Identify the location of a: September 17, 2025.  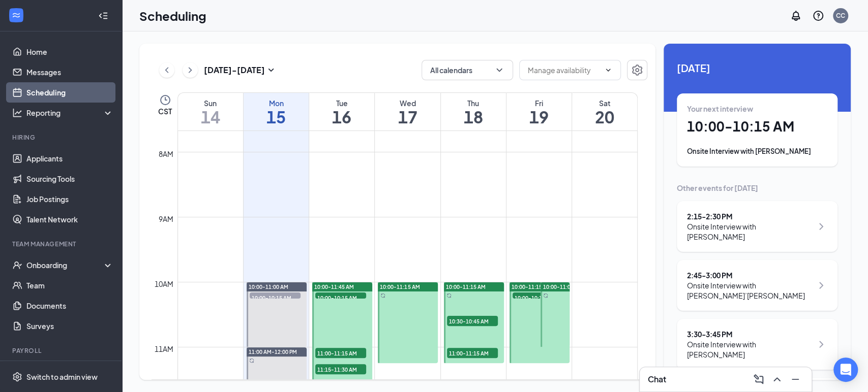
(408, 112).